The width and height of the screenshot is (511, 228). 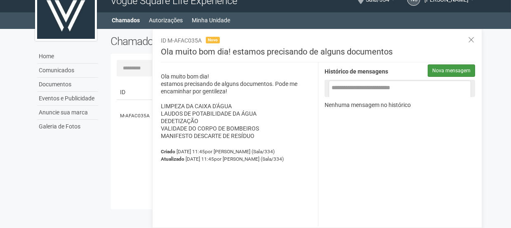 I want to click on a: Eventos e Publicidade, so click(x=68, y=99).